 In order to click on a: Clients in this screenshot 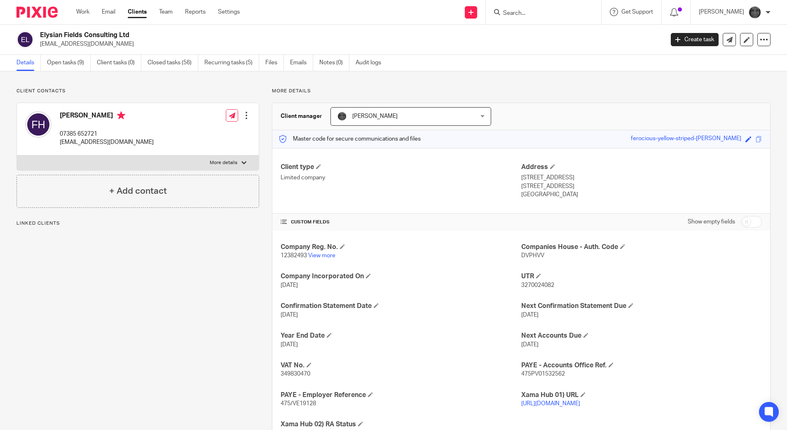, I will do `click(137, 12)`.